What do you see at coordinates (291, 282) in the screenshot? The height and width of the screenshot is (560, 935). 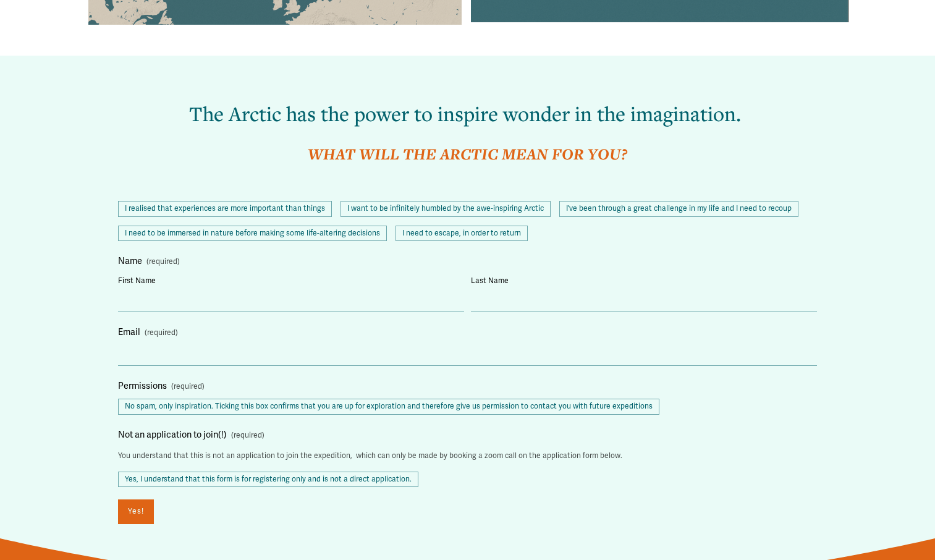 I see `div: First Name` at bounding box center [291, 282].